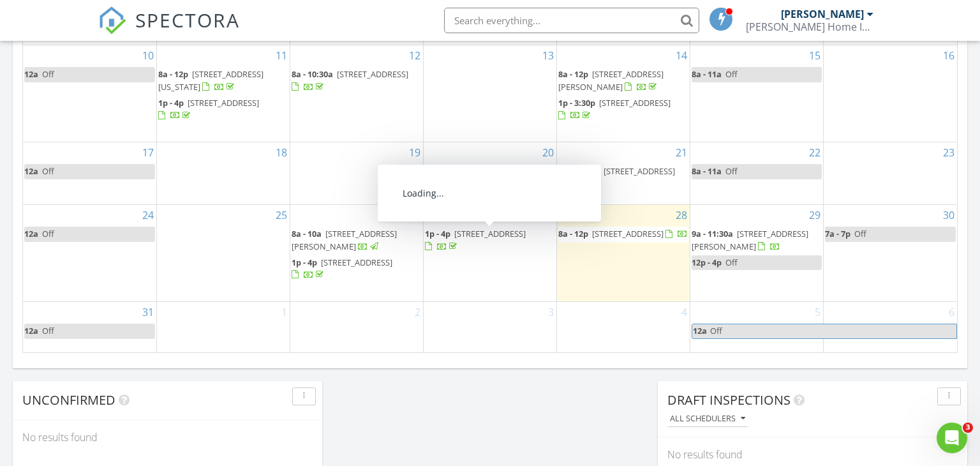 The image size is (980, 466). I want to click on a: Go to August 15, 2025, so click(815, 56).